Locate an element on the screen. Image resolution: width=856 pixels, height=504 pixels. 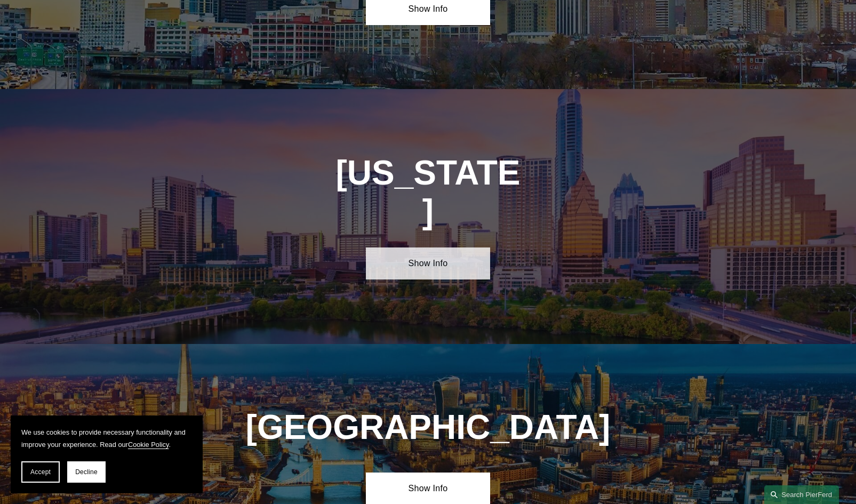
section: Cookie banner is located at coordinates (106, 454).